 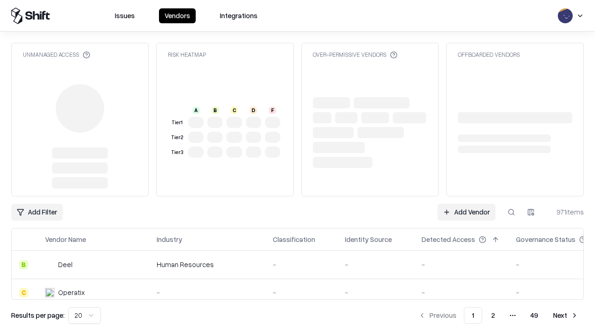 I want to click on div: Operatix, so click(x=71, y=292).